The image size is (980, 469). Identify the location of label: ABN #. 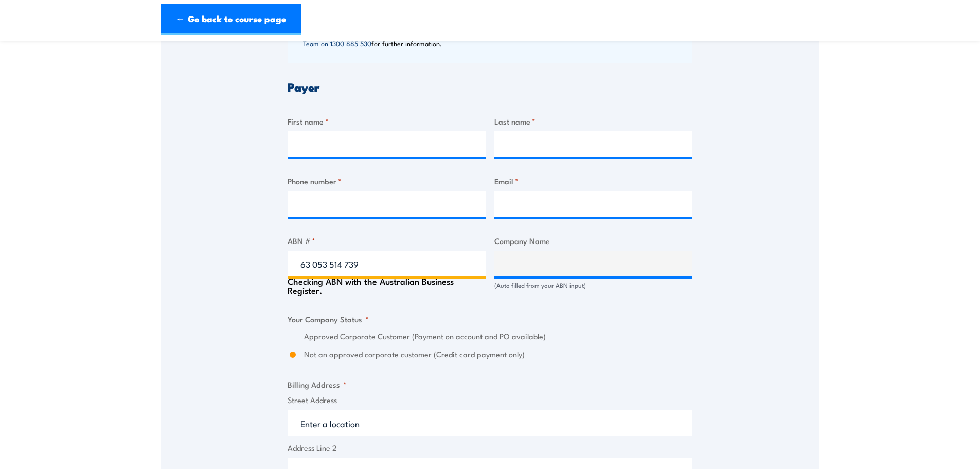
(387, 241).